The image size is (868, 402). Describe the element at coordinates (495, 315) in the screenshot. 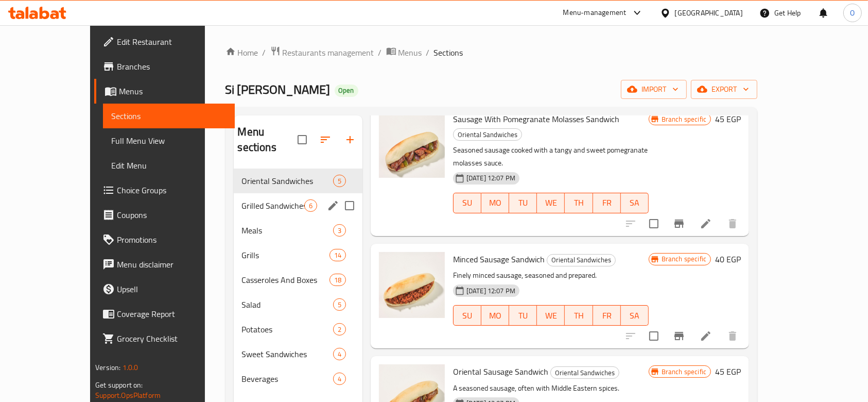

I see `span: MO` at that location.